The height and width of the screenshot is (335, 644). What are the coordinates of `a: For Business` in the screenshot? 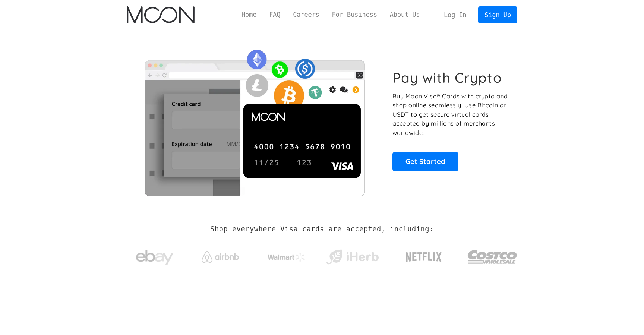 It's located at (354, 15).